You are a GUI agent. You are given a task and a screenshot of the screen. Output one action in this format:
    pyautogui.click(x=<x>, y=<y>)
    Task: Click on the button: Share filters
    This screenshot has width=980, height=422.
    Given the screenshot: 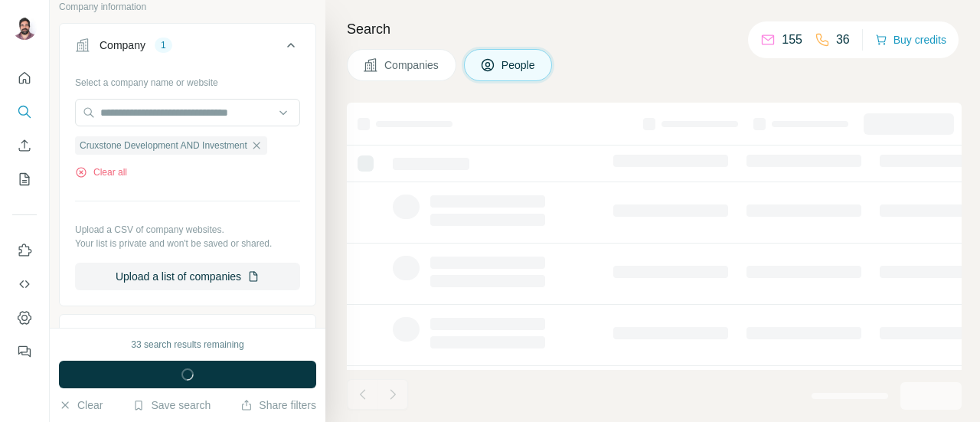 What is the action you would take?
    pyautogui.click(x=278, y=406)
    